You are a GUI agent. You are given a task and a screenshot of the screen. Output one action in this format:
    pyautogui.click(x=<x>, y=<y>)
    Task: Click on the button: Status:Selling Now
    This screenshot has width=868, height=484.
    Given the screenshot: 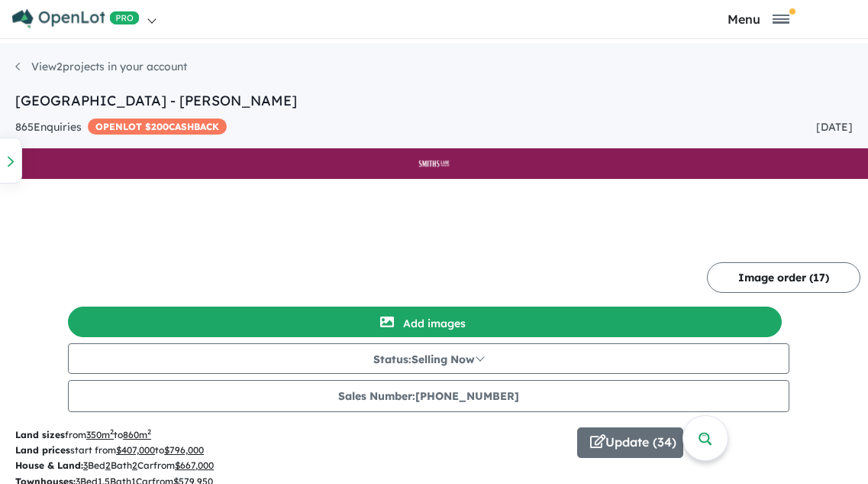 What is the action you would take?
    pyautogui.click(x=429, y=359)
    